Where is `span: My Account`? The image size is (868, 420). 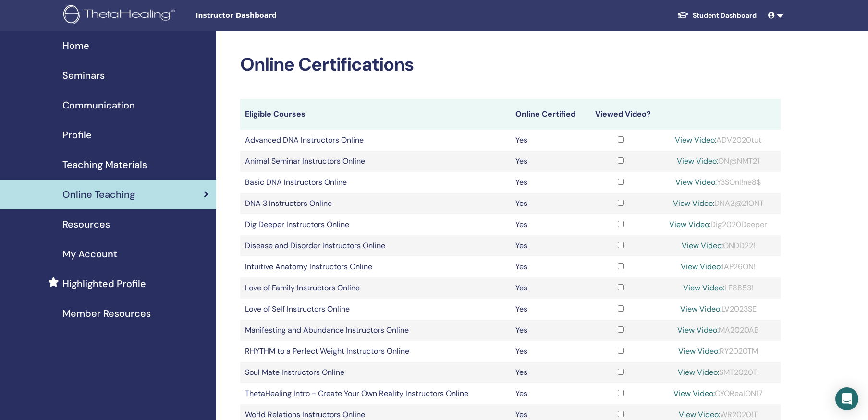
span: My Account is located at coordinates (90, 254).